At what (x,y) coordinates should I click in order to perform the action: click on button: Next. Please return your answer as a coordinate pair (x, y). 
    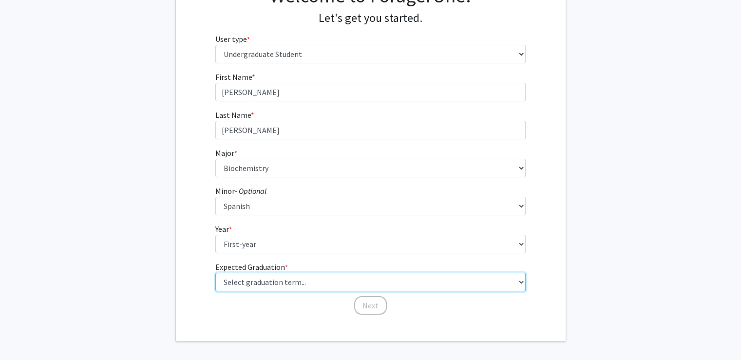
    Looking at the image, I should click on (370, 306).